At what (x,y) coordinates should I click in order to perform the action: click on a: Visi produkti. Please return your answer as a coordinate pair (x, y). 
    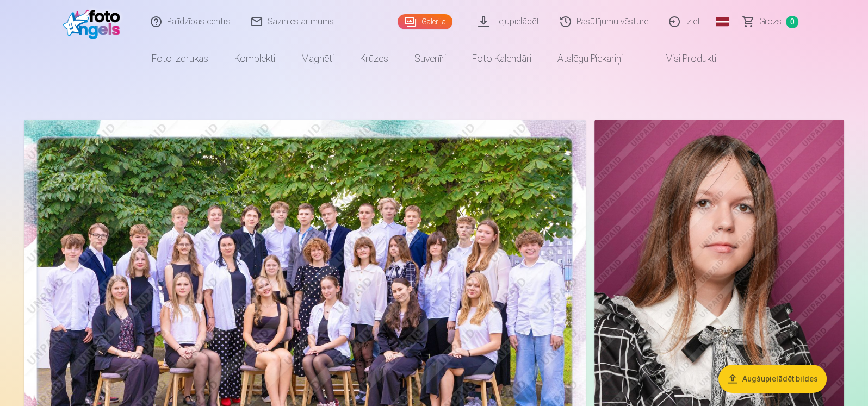
    Looking at the image, I should click on (683, 59).